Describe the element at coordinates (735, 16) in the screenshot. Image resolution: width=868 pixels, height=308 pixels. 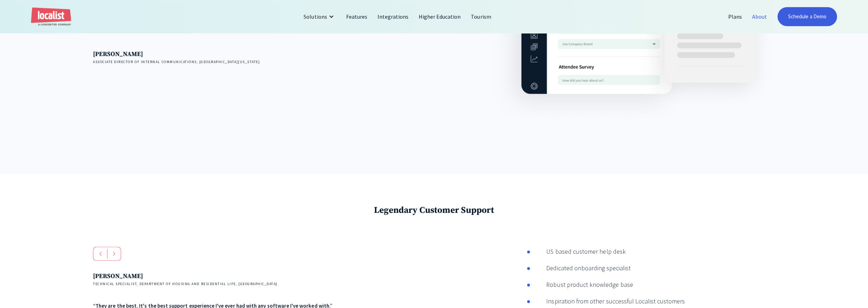
I see `a: Plans` at that location.